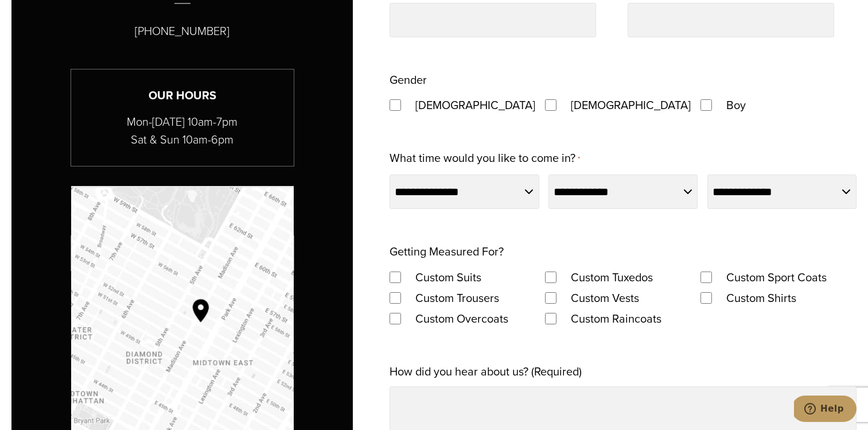 The width and height of the screenshot is (868, 430). Describe the element at coordinates (446, 251) in the screenshot. I see `legend: Getting Measured For?` at that location.